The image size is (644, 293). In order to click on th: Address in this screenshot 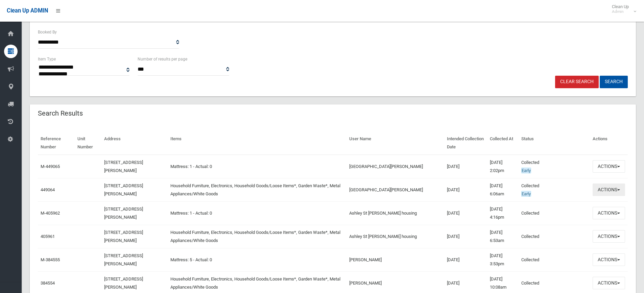, I will do `click(134, 143)`.